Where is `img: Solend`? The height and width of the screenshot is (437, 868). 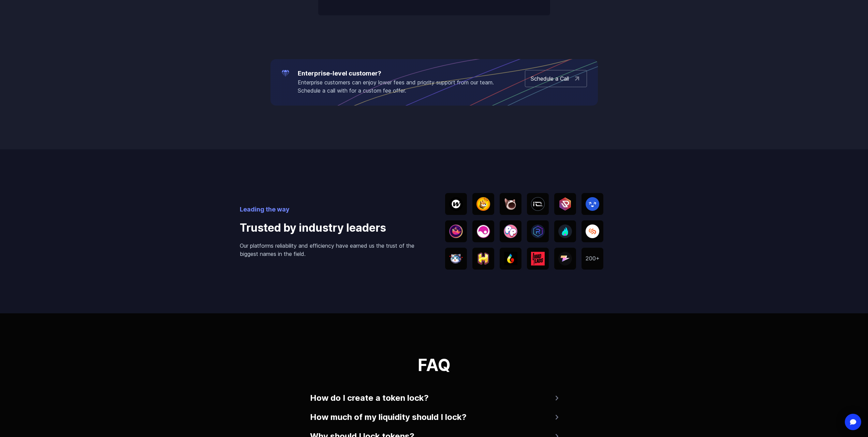 img: Solend is located at coordinates (593, 231).